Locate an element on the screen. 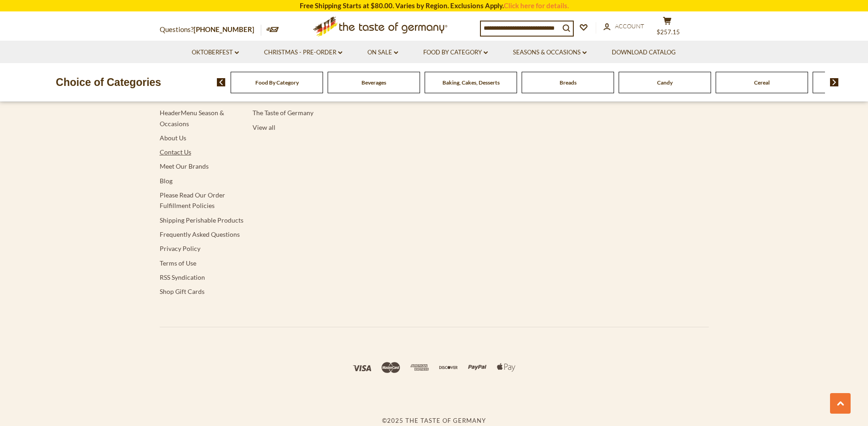  a: Christmas - PRE-ORDER is located at coordinates (303, 53).